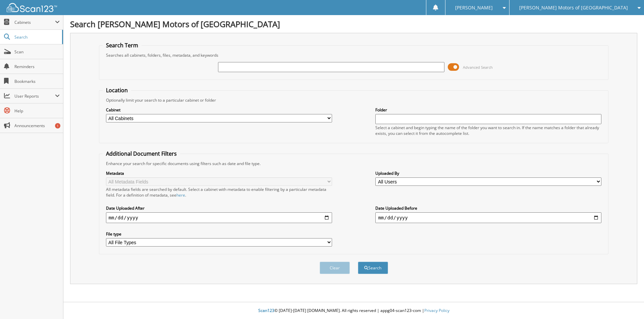  What do you see at coordinates (37, 111) in the screenshot?
I see `span: Help` at bounding box center [37, 111].